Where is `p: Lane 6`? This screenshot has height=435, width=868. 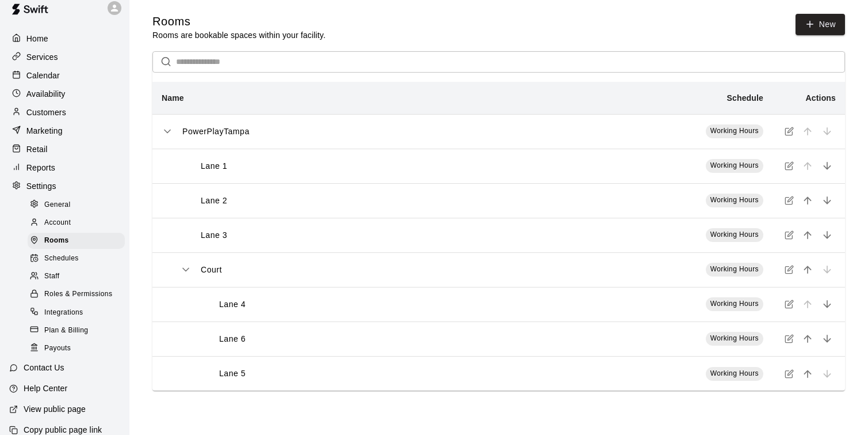
p: Lane 6 is located at coordinates (232, 338).